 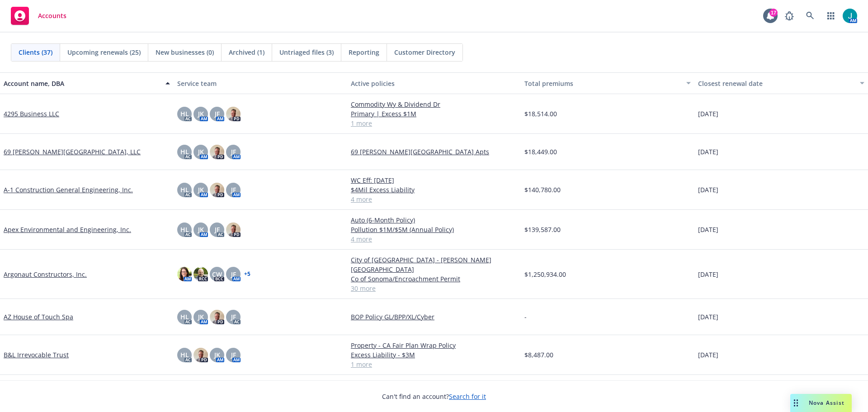 I want to click on div: 17, so click(x=773, y=12).